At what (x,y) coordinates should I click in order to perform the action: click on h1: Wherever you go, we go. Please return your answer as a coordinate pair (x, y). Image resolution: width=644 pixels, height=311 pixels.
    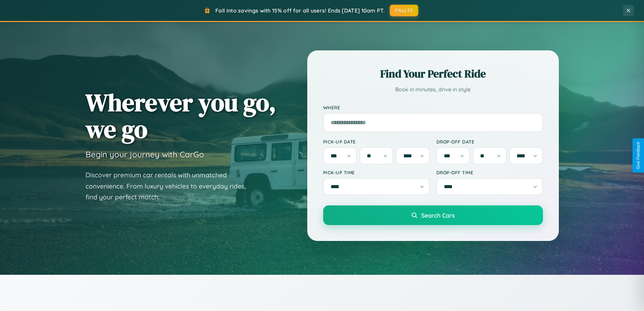
    Looking at the image, I should click on (181, 116).